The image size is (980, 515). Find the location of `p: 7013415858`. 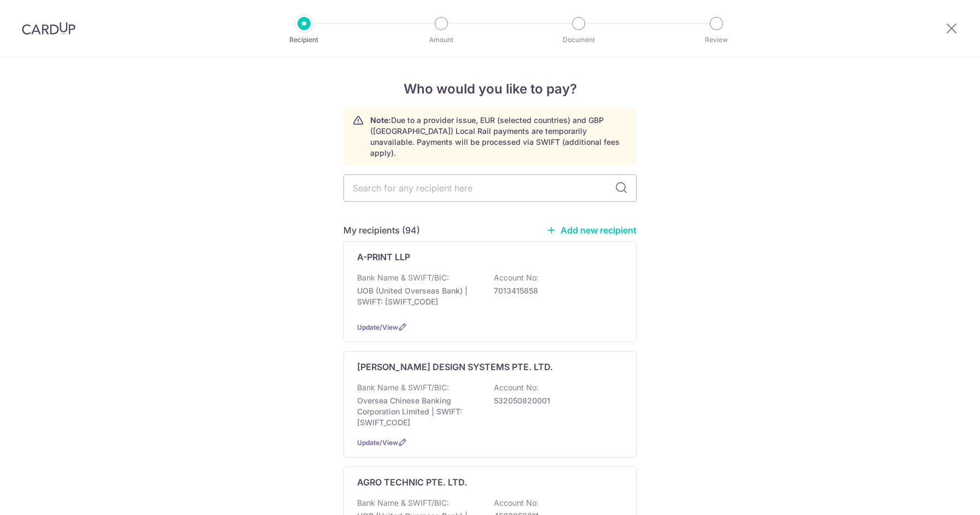

p: 7013415858 is located at coordinates (555, 291).